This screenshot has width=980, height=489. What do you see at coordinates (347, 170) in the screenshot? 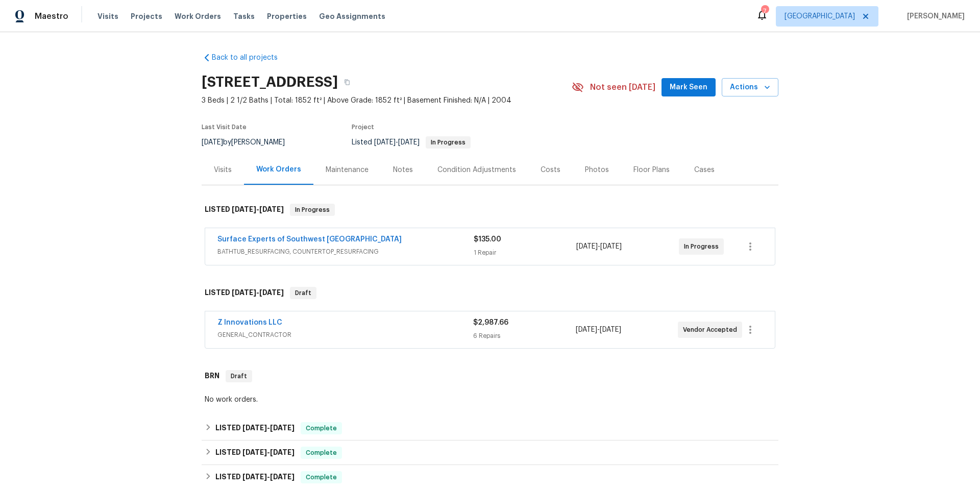
I see `div: Maintenance` at bounding box center [347, 170].